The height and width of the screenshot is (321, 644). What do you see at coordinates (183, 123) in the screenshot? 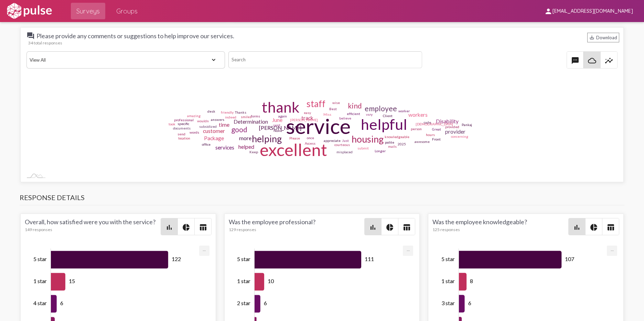
I see `tspan: specific` at bounding box center [183, 123].